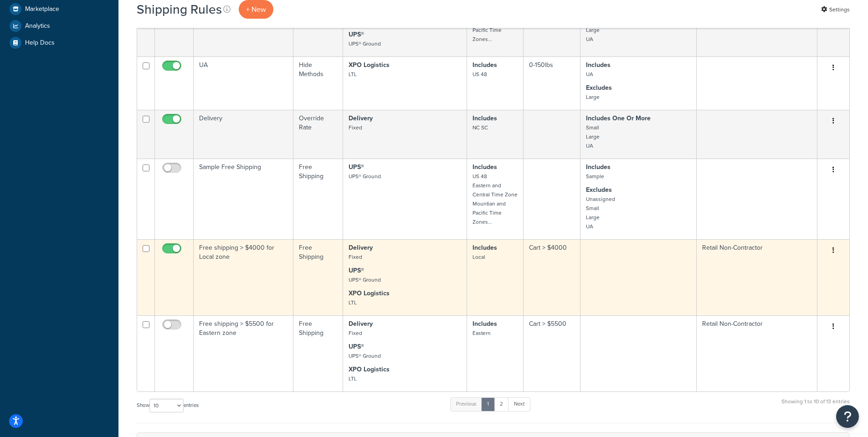  What do you see at coordinates (618, 118) in the screenshot?
I see `strong: Includes One Or More` at bounding box center [618, 118].